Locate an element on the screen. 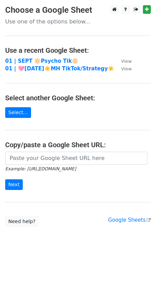 The width and height of the screenshot is (156, 301). h4: Use a recent Google Sheet: is located at coordinates (78, 50).